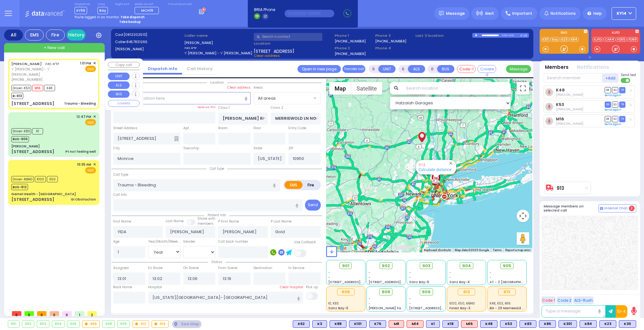 The width and height of the screenshot is (644, 330). Describe the element at coordinates (629, 75) in the screenshot. I see `span: Send text` at that location.